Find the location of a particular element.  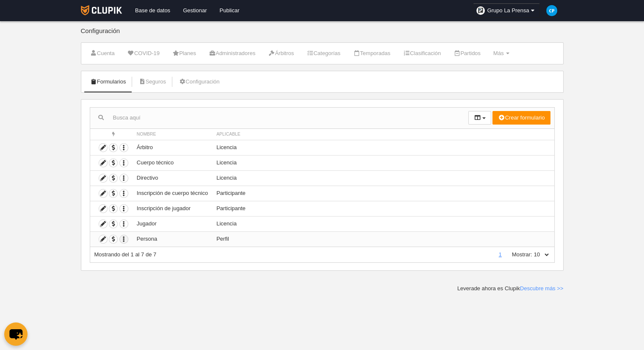

td: Cuerpo técnico is located at coordinates (172, 163).